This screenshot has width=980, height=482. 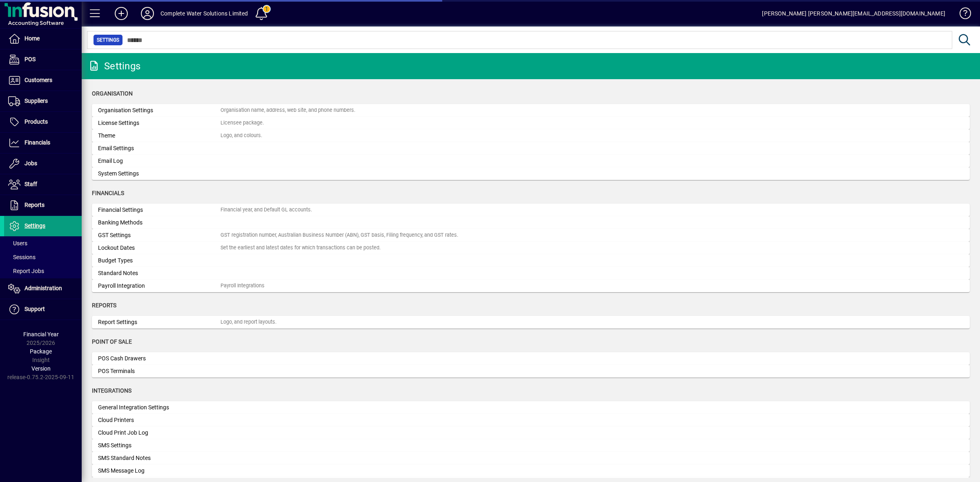 What do you see at coordinates (531, 123) in the screenshot?
I see `a: License SettingsLicensee package.` at bounding box center [531, 123].